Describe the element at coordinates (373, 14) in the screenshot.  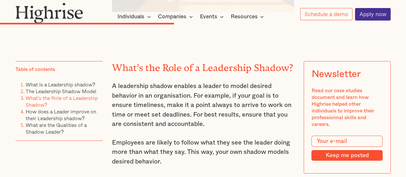
I see `a: Apply now` at that location.